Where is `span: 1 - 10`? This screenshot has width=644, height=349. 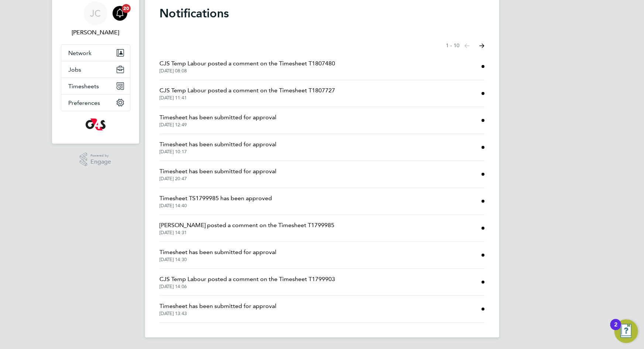
span: 1 - 10 is located at coordinates (453, 46).